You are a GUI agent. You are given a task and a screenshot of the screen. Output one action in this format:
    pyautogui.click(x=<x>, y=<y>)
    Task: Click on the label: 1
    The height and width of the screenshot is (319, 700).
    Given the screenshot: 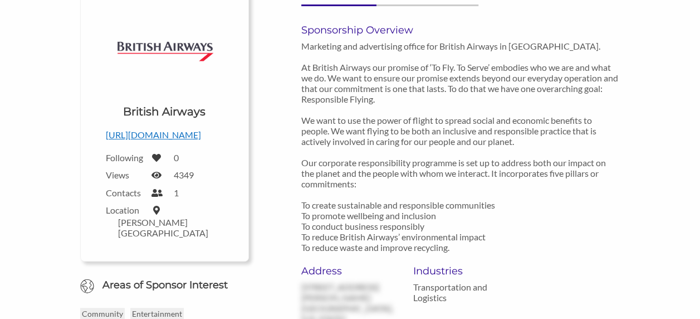 What is the action you would take?
    pyautogui.click(x=176, y=192)
    